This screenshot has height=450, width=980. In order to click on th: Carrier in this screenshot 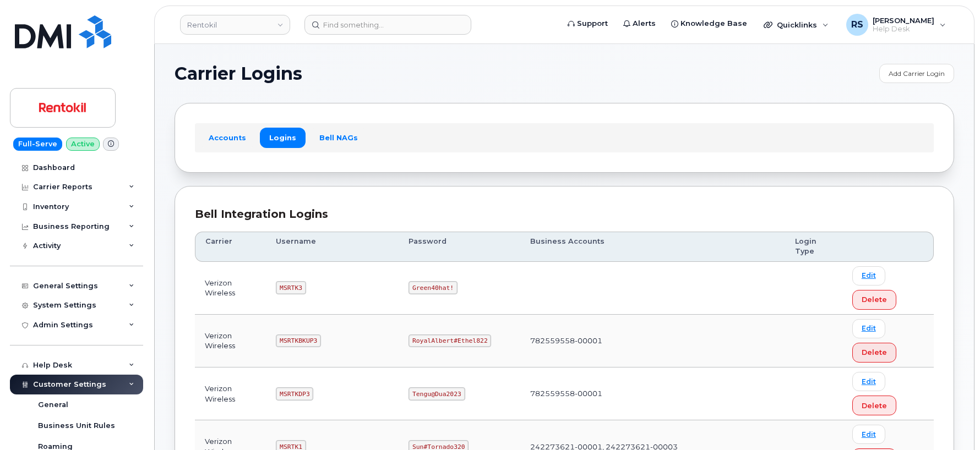, I will do `click(230, 246)`.